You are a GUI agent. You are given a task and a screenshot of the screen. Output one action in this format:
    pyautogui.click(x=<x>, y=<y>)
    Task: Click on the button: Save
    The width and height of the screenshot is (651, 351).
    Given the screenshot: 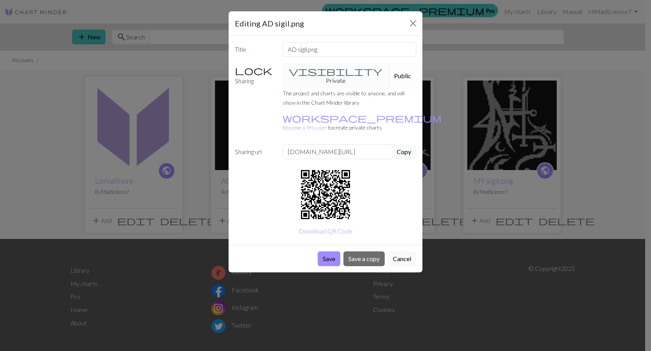 What is the action you would take?
    pyautogui.click(x=329, y=259)
    